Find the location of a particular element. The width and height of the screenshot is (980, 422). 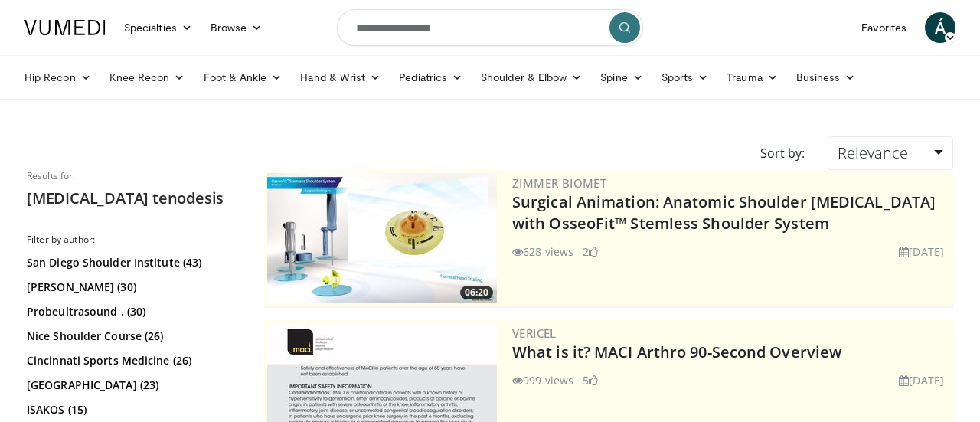

a: Cincinnati Sports Medicine (26) is located at coordinates (131, 360).